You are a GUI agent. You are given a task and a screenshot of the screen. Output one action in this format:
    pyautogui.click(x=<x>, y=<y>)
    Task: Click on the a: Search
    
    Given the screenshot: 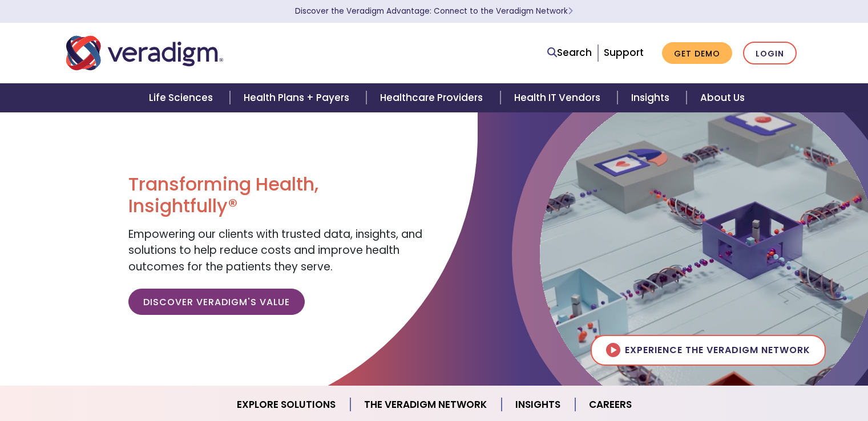 What is the action you would take?
    pyautogui.click(x=570, y=53)
    